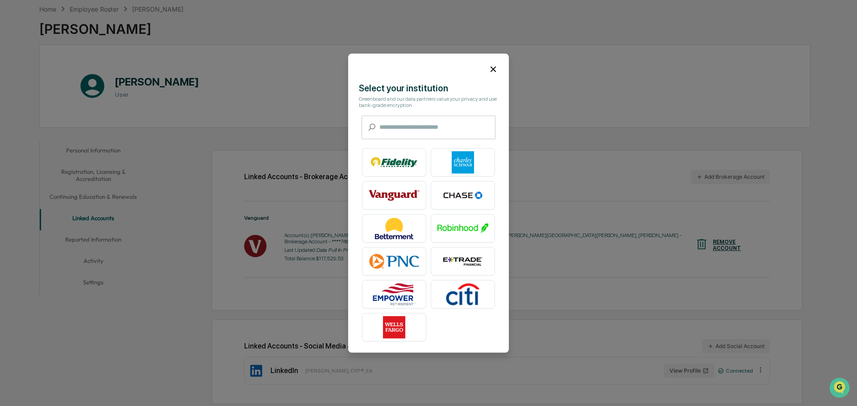 This screenshot has width=857, height=406. What do you see at coordinates (11, 11) in the screenshot?
I see `button: Open customer support` at bounding box center [11, 11].